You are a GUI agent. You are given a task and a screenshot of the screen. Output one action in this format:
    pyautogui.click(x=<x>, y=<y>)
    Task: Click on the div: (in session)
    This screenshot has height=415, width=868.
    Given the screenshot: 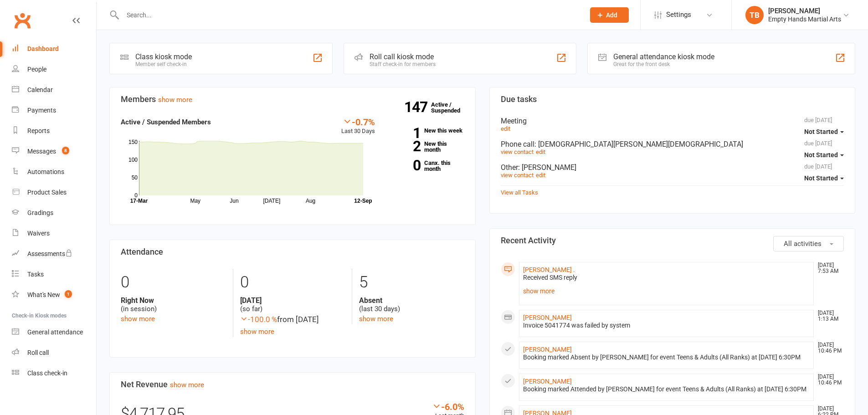 What is the action you would take?
    pyautogui.click(x=173, y=305)
    